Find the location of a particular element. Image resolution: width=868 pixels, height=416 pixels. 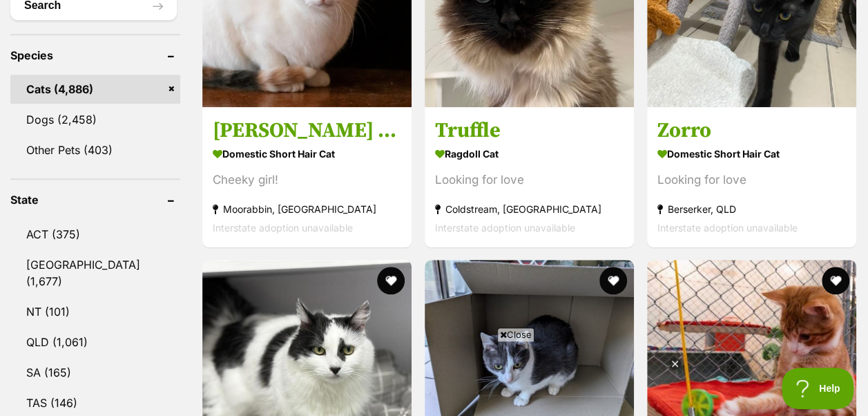

a: ACT (375) is located at coordinates (96, 235).